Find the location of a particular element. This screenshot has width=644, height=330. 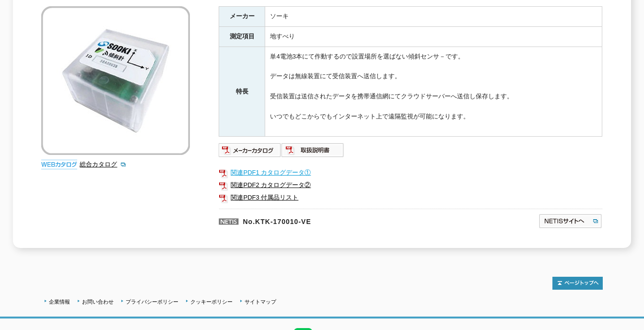

img: トップページへ is located at coordinates (577, 283).